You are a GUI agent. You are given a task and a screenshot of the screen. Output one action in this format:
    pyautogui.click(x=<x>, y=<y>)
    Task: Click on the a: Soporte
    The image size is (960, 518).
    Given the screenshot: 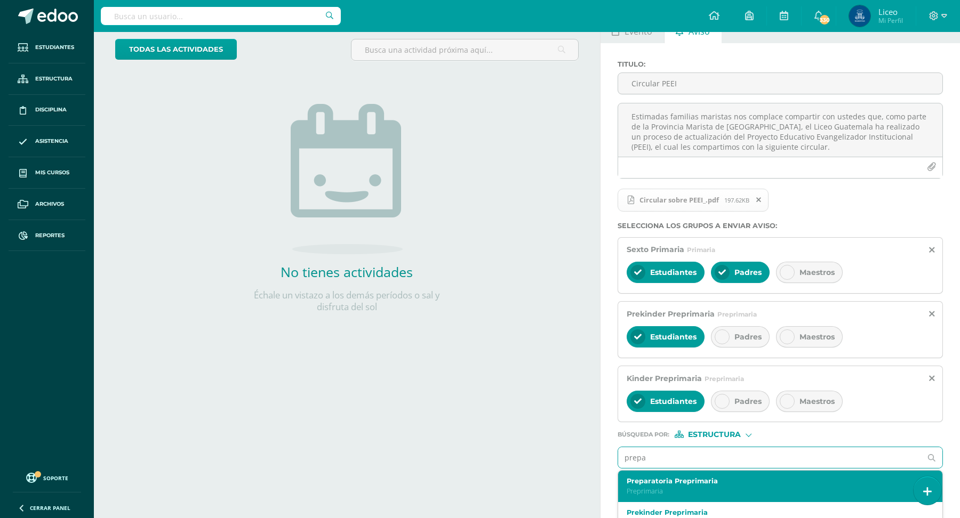 What is the action you would take?
    pyautogui.click(x=47, y=477)
    